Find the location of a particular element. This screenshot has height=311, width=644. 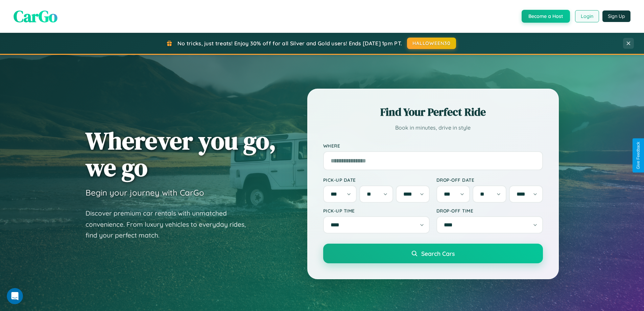

label: Pick-up Time is located at coordinates (376, 210).